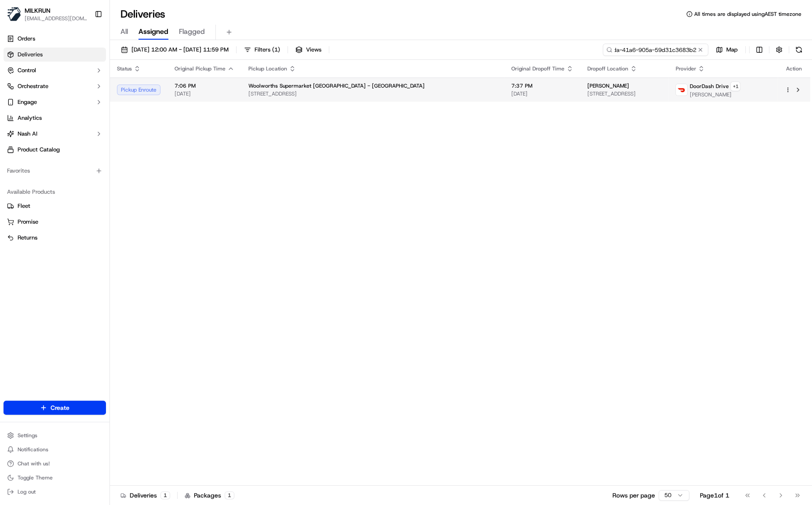 This screenshot has height=505, width=812. I want to click on span: Orders, so click(26, 39).